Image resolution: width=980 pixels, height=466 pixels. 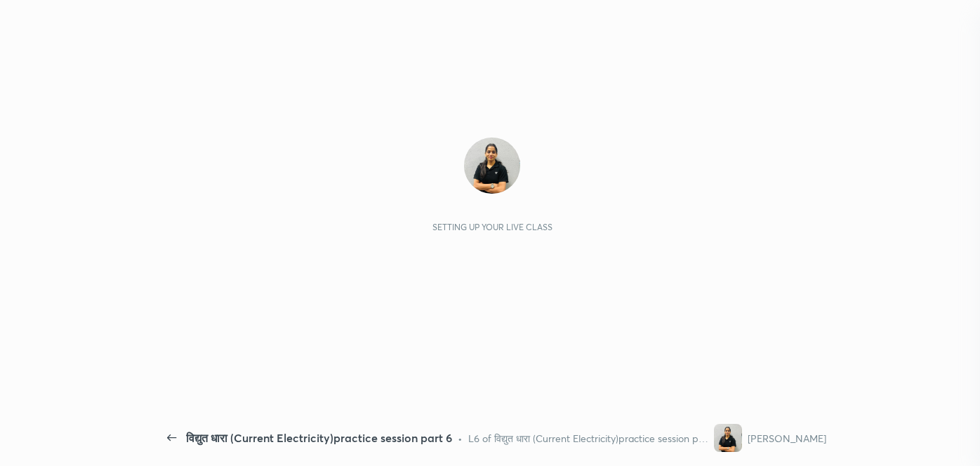 I want to click on div: L6 of विद्युत धारा (Current Electricity)practice session part 1, so click(x=588, y=438).